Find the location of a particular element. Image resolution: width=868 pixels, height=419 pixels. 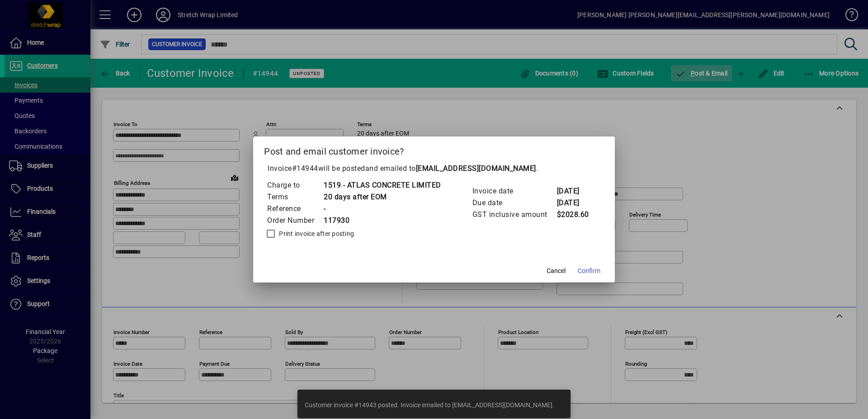

span: Cancel is located at coordinates (556, 271).